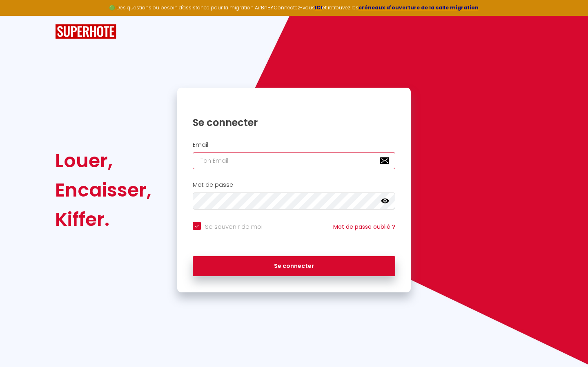 Image resolution: width=588 pixels, height=367 pixels. Describe the element at coordinates (294, 122) in the screenshot. I see `h1: Se connecter` at that location.